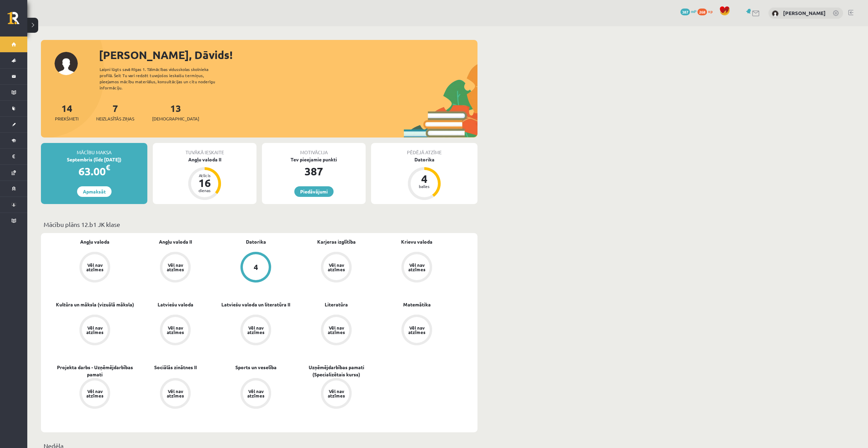 This screenshot has width=868, height=448. What do you see at coordinates (175, 367) in the screenshot?
I see `a: Sociālās zinātnes II` at bounding box center [175, 367].